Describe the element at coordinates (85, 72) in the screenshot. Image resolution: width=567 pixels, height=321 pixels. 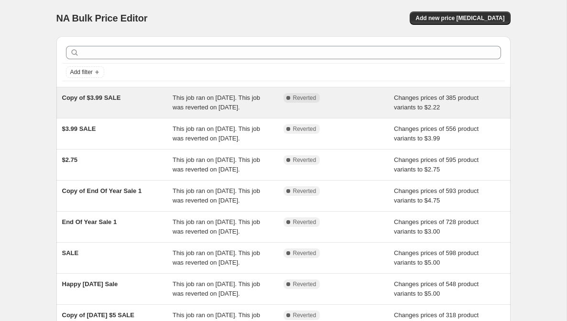
I see `button: Add filter` at that location.